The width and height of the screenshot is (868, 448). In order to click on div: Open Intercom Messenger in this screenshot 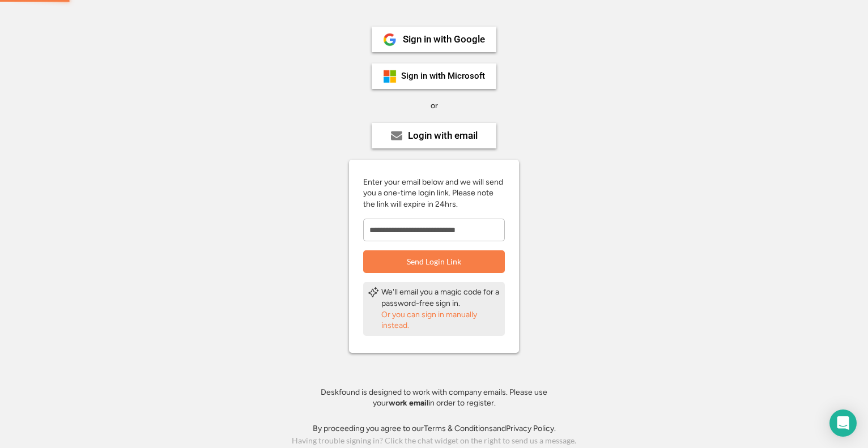, I will do `click(843, 423)`.